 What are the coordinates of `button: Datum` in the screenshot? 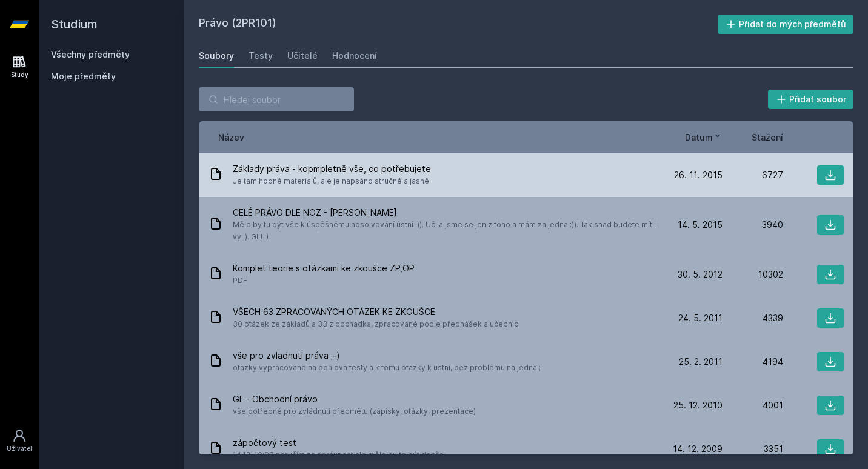 It's located at (704, 137).